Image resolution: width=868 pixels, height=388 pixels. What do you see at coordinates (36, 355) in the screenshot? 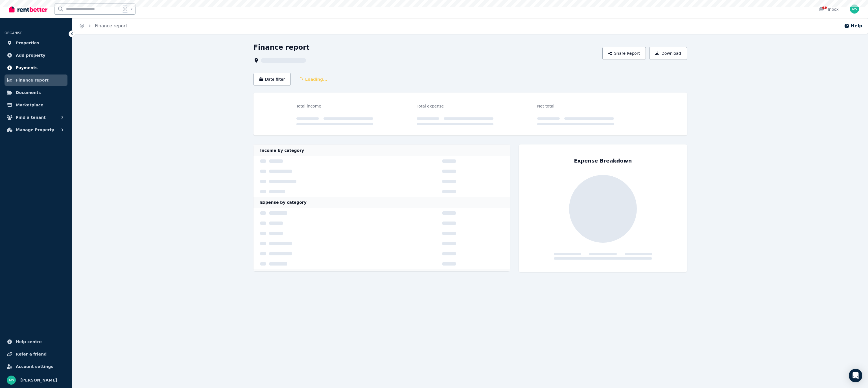
I see `a: Refer a friend` at bounding box center [36, 355].